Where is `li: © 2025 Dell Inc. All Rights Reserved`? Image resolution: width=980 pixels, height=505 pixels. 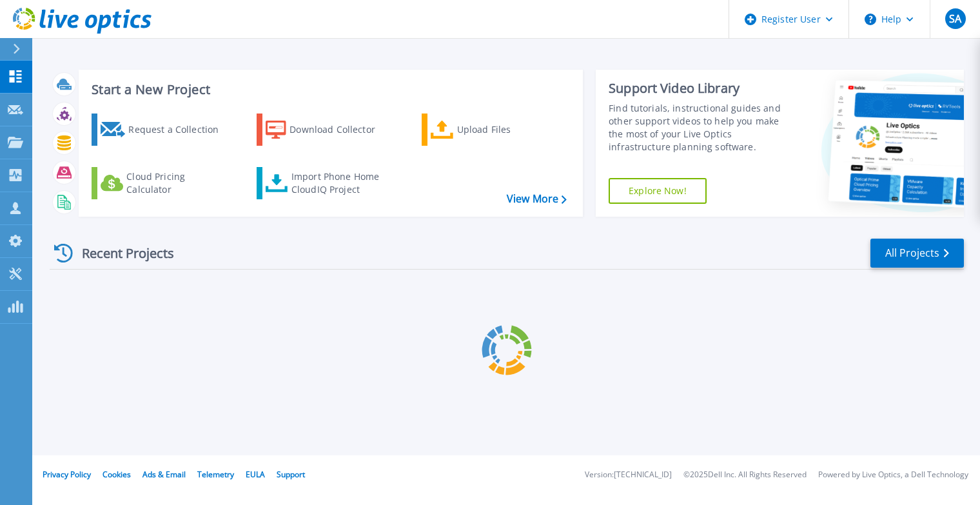 li: © 2025 Dell Inc. All Rights Reserved is located at coordinates (745, 474).